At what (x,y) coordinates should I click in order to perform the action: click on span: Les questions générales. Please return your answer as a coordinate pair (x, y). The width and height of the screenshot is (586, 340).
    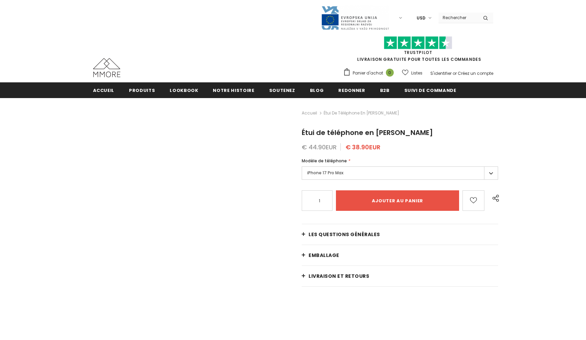
    Looking at the image, I should click on (344, 235).